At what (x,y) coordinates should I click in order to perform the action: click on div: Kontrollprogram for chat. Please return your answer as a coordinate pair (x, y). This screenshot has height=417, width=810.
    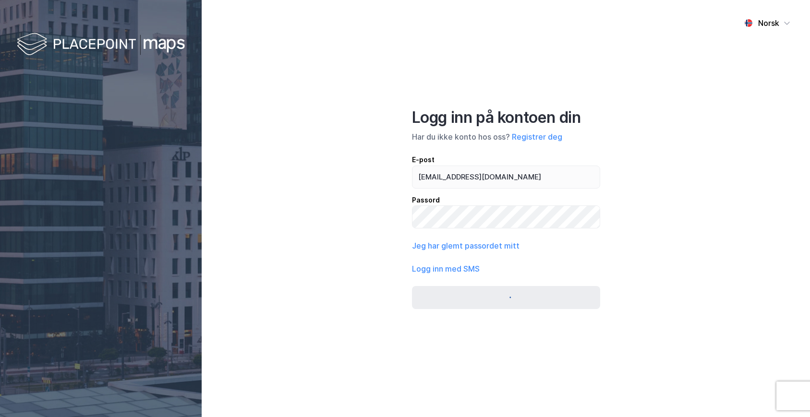
    Looking at the image, I should click on (786, 394).